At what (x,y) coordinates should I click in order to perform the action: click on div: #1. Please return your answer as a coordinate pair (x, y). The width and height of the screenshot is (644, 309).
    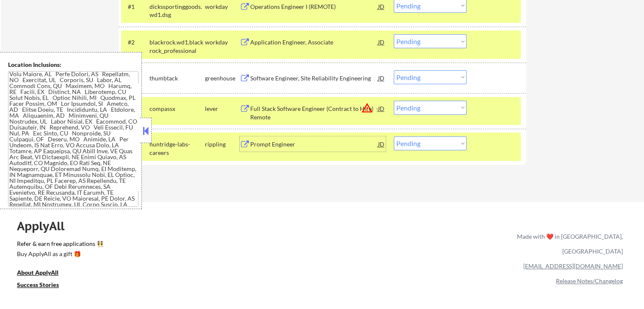
    Looking at the image, I should click on (135, 7).